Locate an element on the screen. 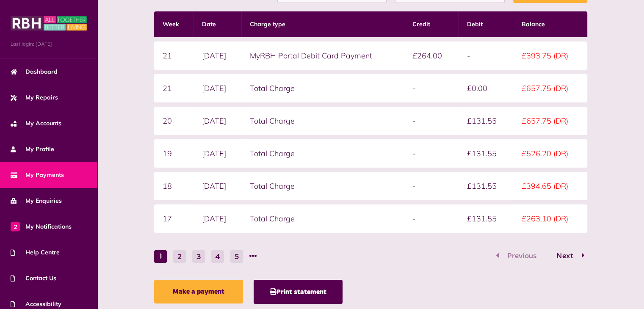 The image size is (644, 309). span: My Profile is located at coordinates (32, 149).